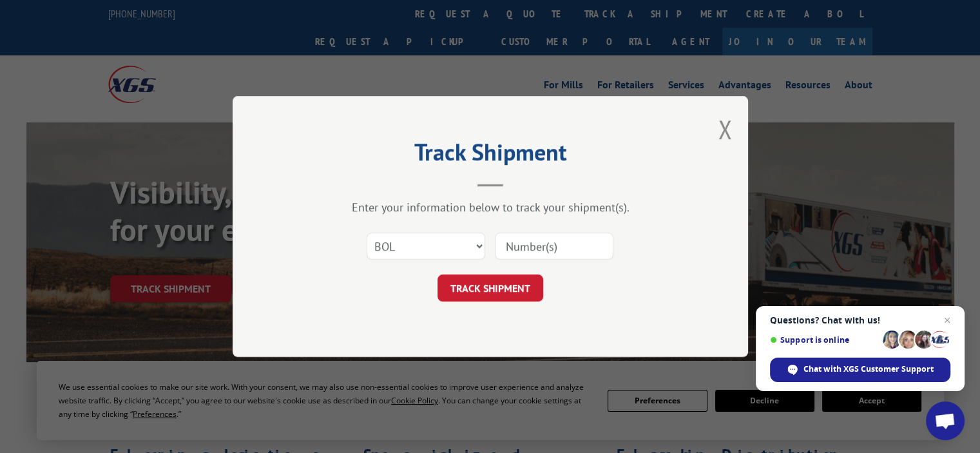  What do you see at coordinates (860, 320) in the screenshot?
I see `span: Questions? Chat with us!` at bounding box center [860, 320].